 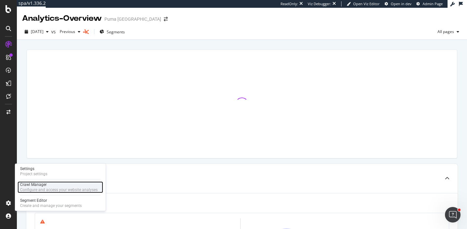 What do you see at coordinates (54, 32) in the screenshot?
I see `span: vs` at bounding box center [54, 32].